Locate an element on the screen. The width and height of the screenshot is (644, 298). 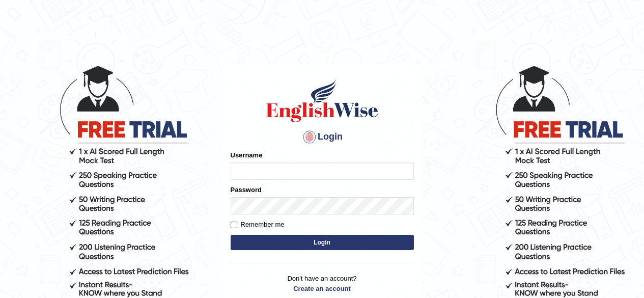
h4: Login is located at coordinates (322, 137).